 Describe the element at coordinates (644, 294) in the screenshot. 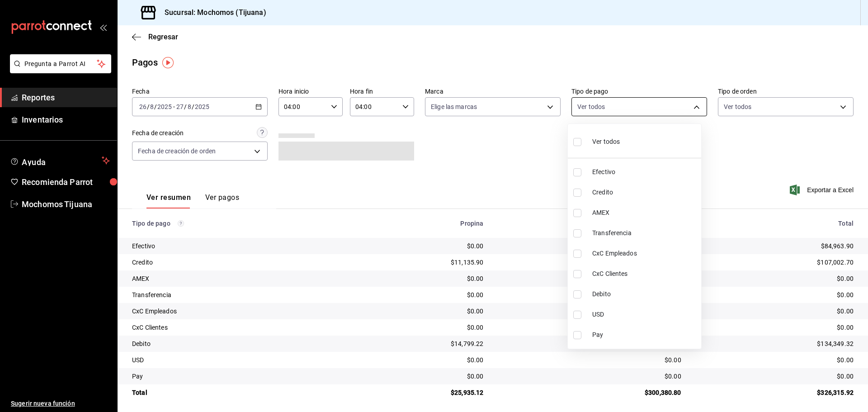

I see `span: Debito` at that location.